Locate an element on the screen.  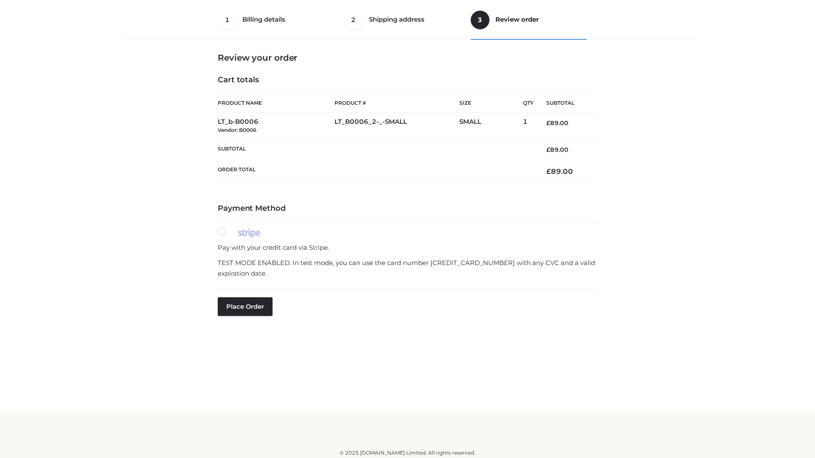
button: Place order is located at coordinates (245, 307).